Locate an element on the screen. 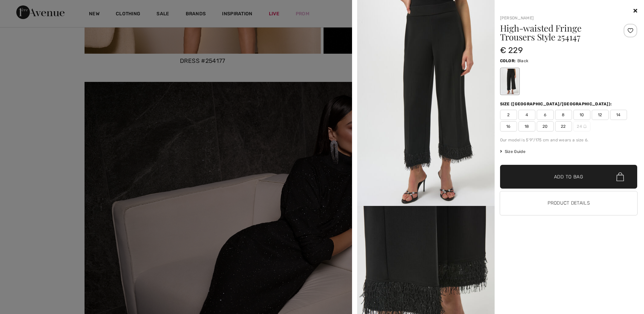  span: 2 is located at coordinates (508, 115).